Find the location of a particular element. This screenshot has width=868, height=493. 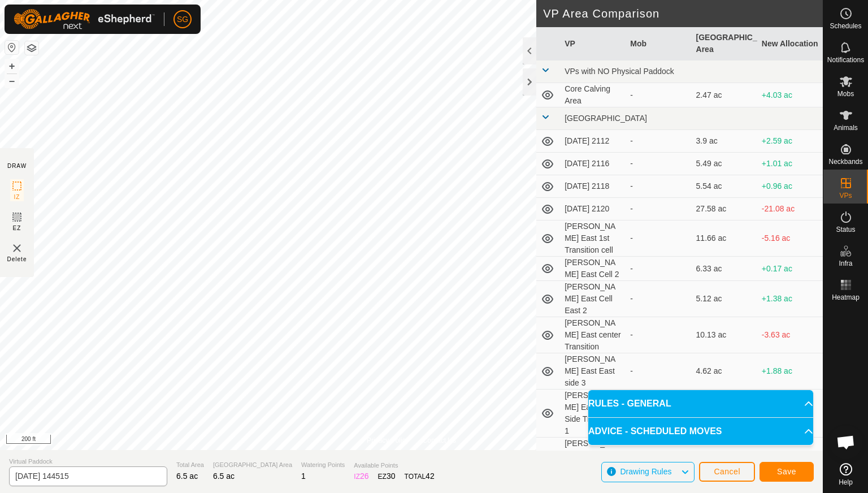

span: 26 is located at coordinates (365, 476).